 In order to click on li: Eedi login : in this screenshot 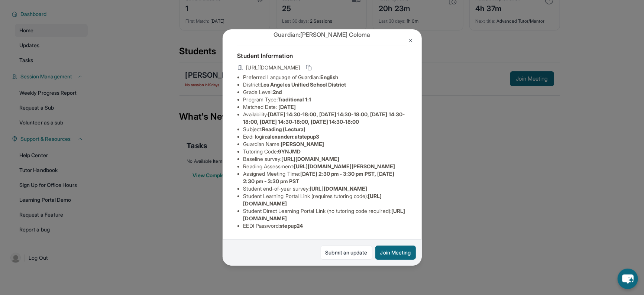, I will do `click(325, 137)`.